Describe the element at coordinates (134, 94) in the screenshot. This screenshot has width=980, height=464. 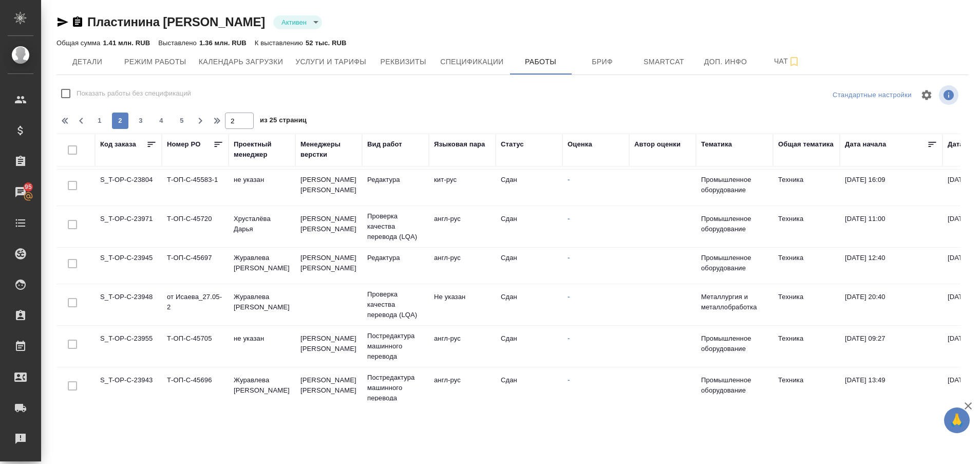
I see `span: Показать работы без спецификаций` at that location.